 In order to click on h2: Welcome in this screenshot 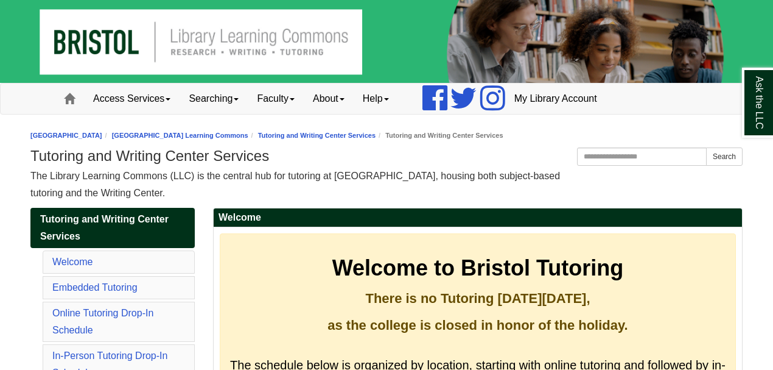, I will do `click(478, 217)`.